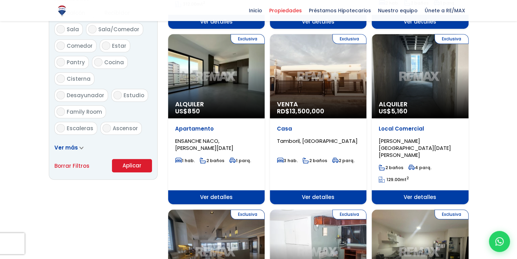 Image resolution: width=517 pixels, height=259 pixels. Describe the element at coordinates (240, 160) in the screenshot. I see `span: 1 parq.` at that location.